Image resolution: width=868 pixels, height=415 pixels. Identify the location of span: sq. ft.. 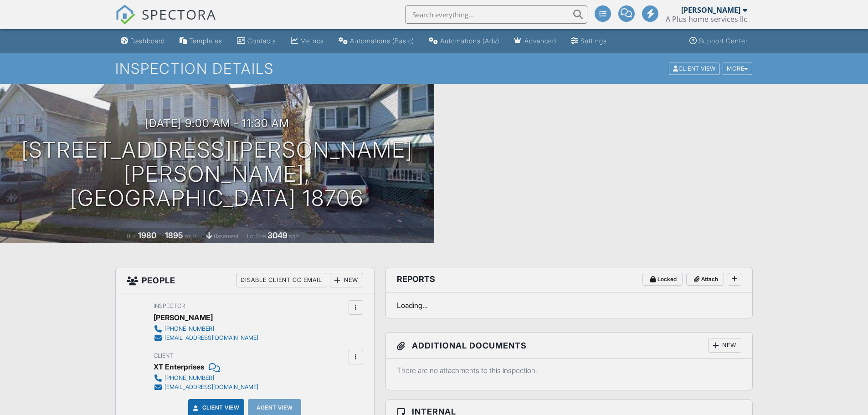
(191, 236).